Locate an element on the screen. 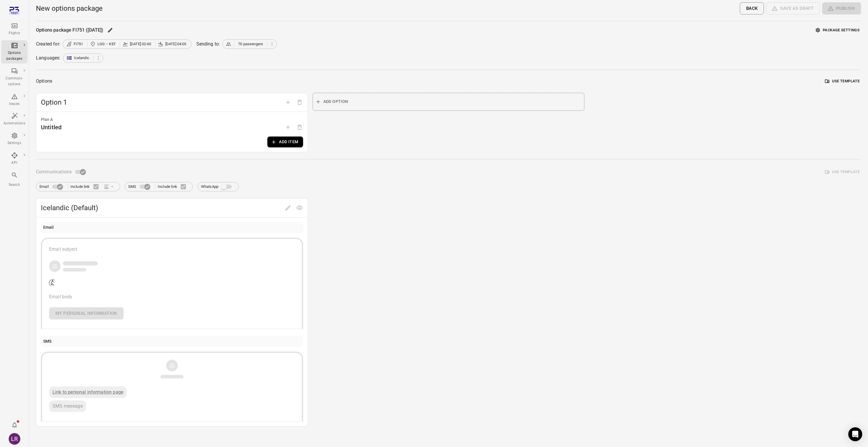 The height and width of the screenshot is (447, 868). button: Back is located at coordinates (752, 9).